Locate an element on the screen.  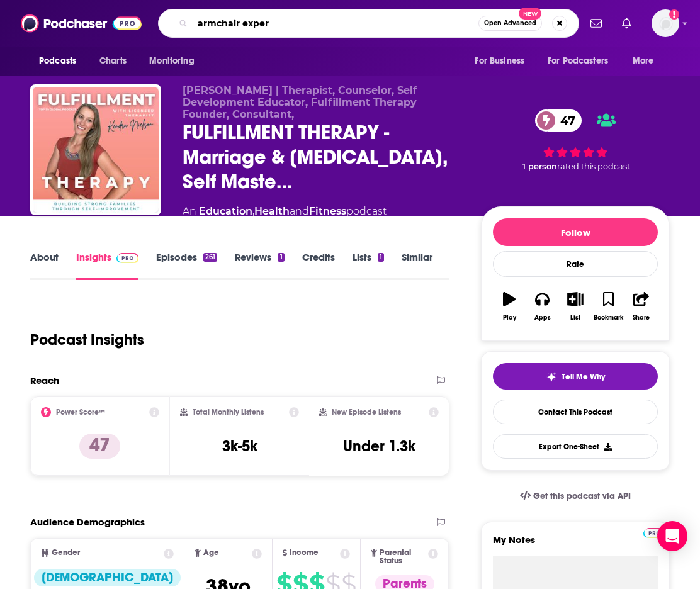
a: Get this podcast via API is located at coordinates (576, 496).